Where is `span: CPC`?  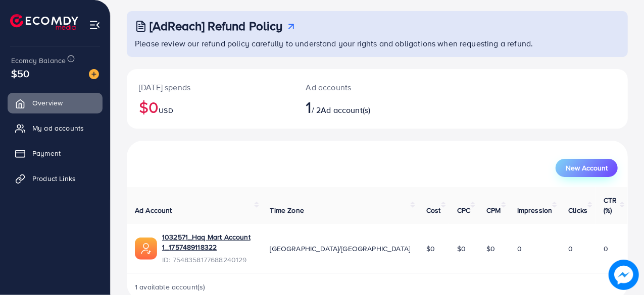
span: CPC is located at coordinates (464, 210).